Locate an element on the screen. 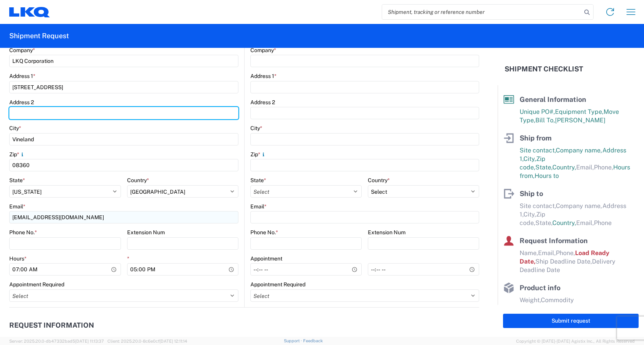 The height and width of the screenshot is (345, 644). span: Equipment Type, is located at coordinates (579, 112).